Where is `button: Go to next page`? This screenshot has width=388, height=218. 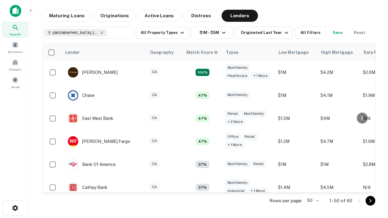 button: Go to next page is located at coordinates (370, 201).